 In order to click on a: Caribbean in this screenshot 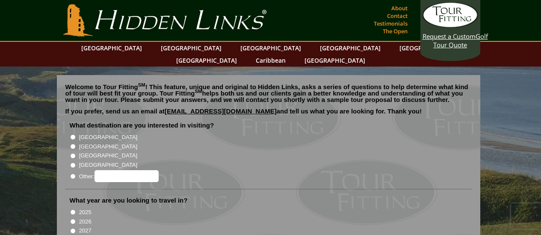, I will do `click(270, 60)`.